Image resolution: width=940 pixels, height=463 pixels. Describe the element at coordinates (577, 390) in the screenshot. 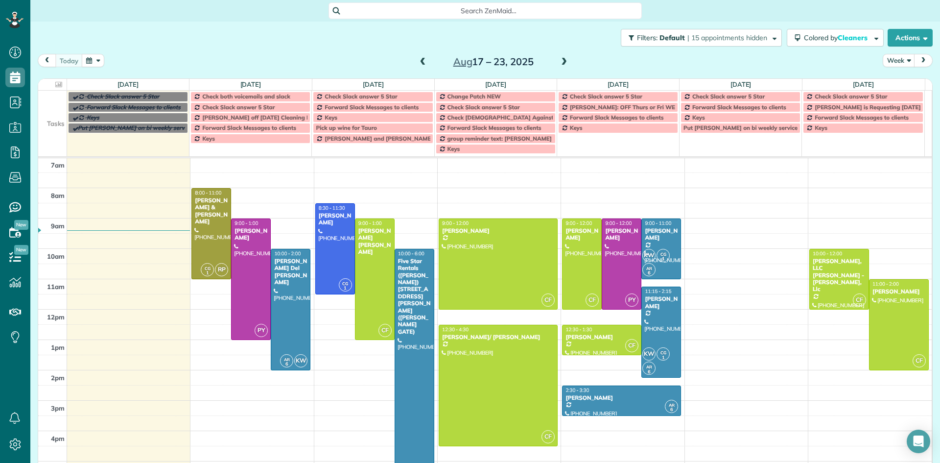

I see `span: 2:30 - 3:30` at that location.